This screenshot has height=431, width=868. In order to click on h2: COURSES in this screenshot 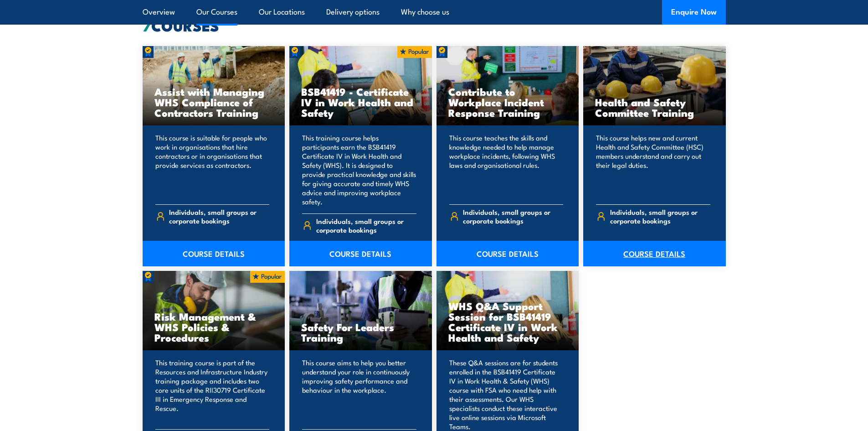, I will do `click(434, 25)`.